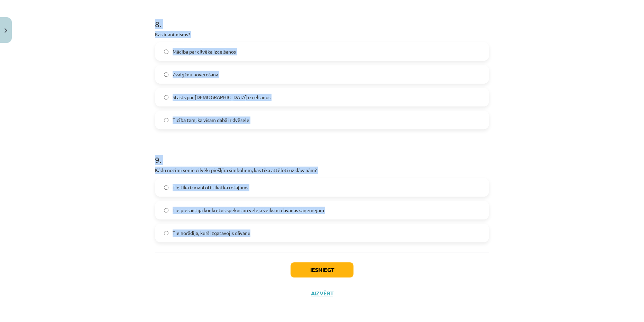 The height and width of the screenshot is (322, 644). I want to click on button: Iesniegt, so click(322, 270).